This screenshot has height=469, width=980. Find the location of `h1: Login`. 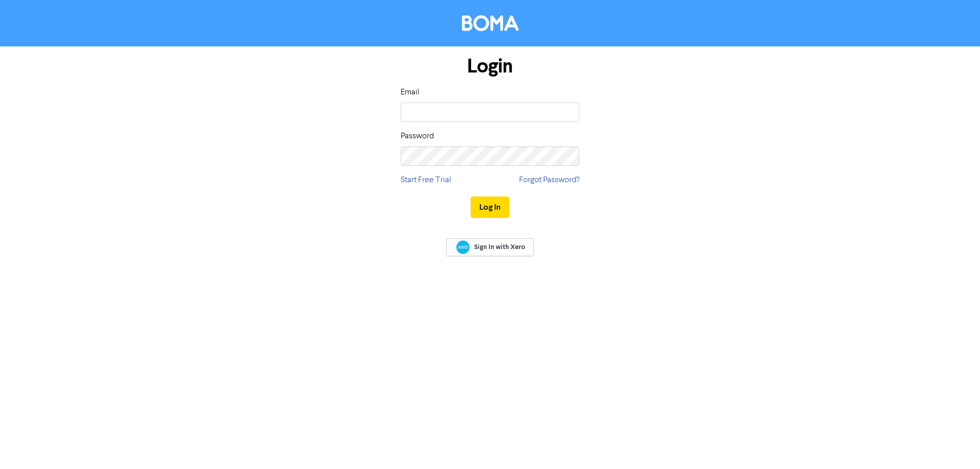

h1: Login is located at coordinates (490, 66).